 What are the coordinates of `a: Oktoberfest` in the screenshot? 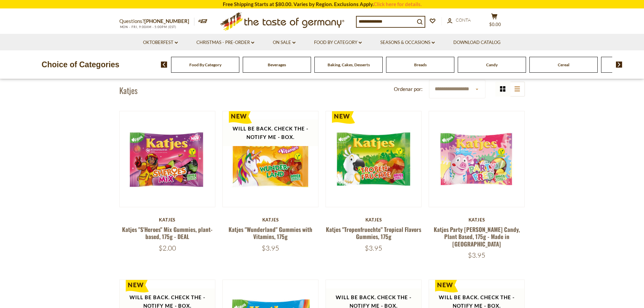 It's located at (160, 43).